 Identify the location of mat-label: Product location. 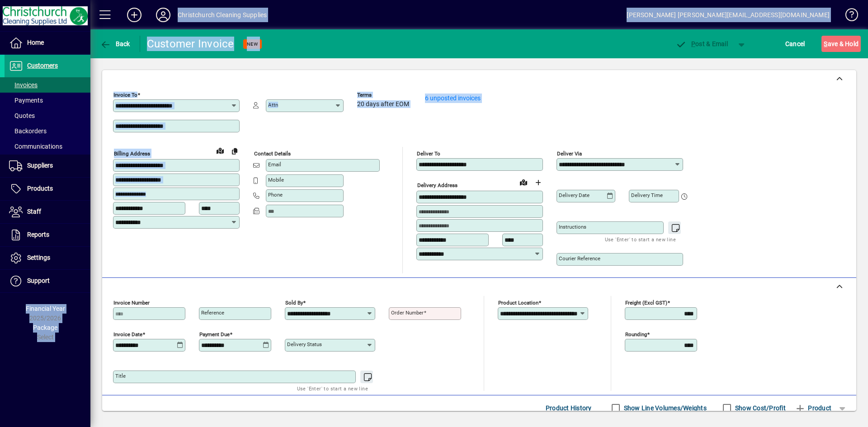
(518, 303).